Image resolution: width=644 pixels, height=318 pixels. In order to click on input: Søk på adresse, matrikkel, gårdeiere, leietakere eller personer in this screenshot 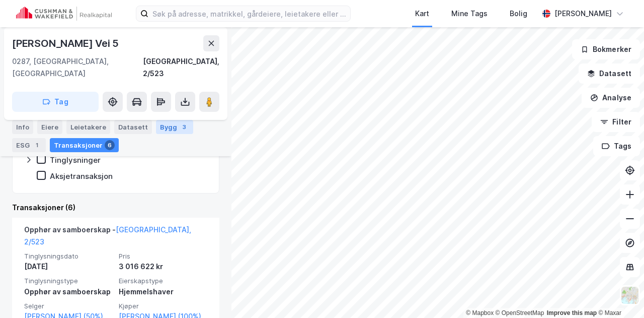, I will do `click(249, 13)`.